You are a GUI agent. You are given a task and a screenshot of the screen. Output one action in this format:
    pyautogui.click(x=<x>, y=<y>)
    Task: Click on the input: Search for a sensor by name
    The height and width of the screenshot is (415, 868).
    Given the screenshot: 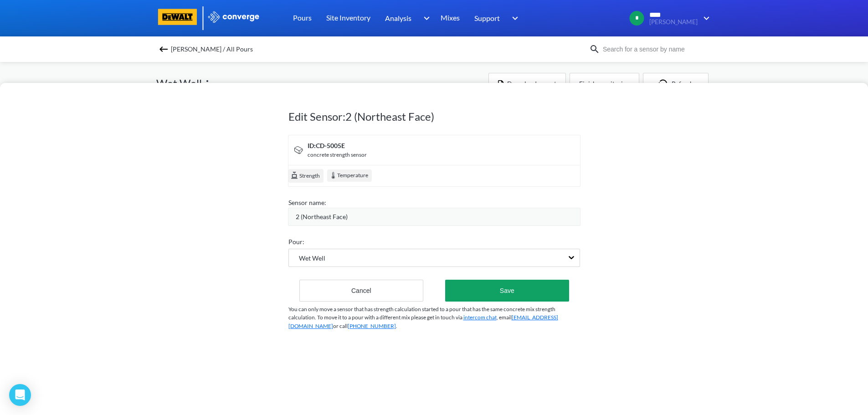 What is the action you would take?
    pyautogui.click(x=655, y=49)
    